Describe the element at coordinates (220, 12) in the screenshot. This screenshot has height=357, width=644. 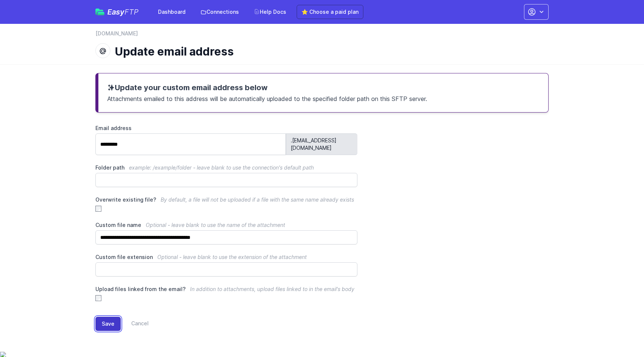
I see `a: Connections` at that location.